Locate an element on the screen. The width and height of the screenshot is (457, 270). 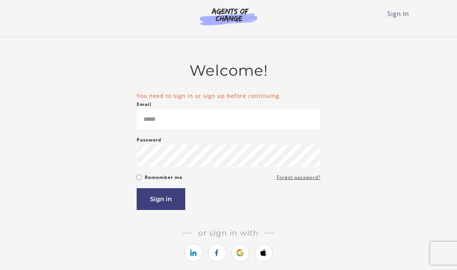
h2: Welcome! is located at coordinates (228, 70).